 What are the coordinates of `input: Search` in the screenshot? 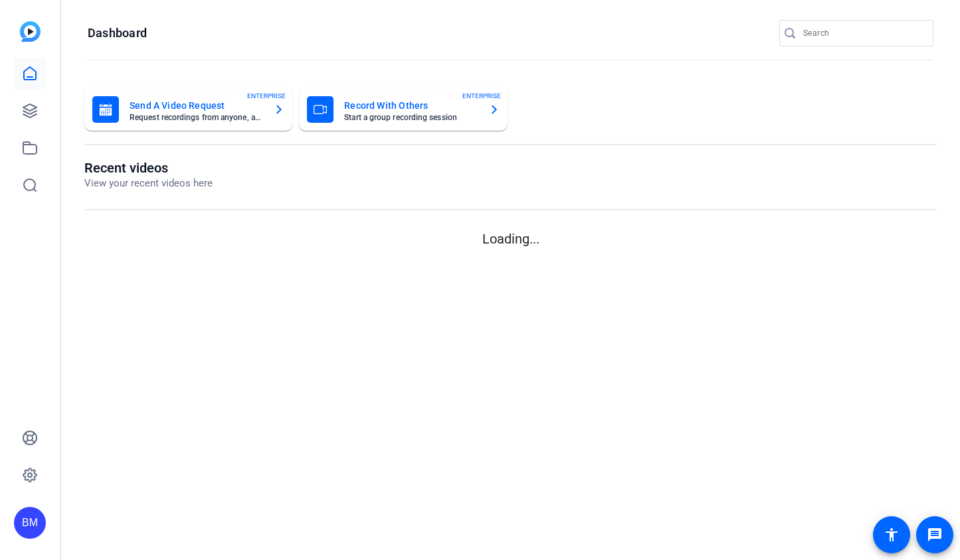 It's located at (863, 33).